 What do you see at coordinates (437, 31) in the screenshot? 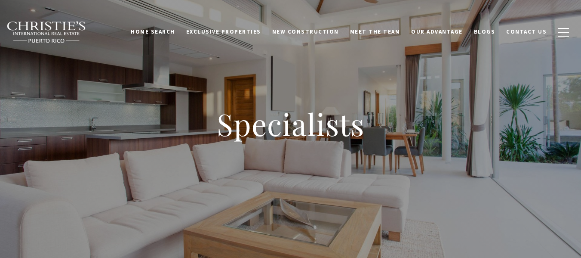
I see `span: Our Advantage` at bounding box center [437, 31].